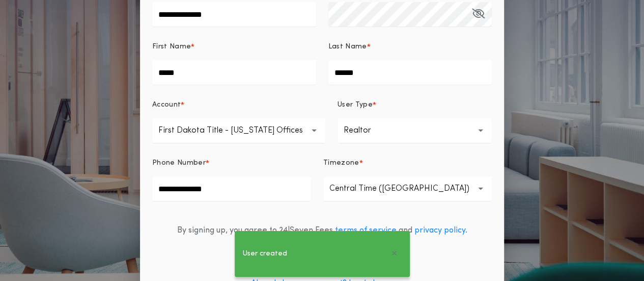 Image resolution: width=644 pixels, height=281 pixels. What do you see at coordinates (322, 230) in the screenshot?
I see `div: By signing up, you agree to 24|Seven Fees and` at bounding box center [322, 230].